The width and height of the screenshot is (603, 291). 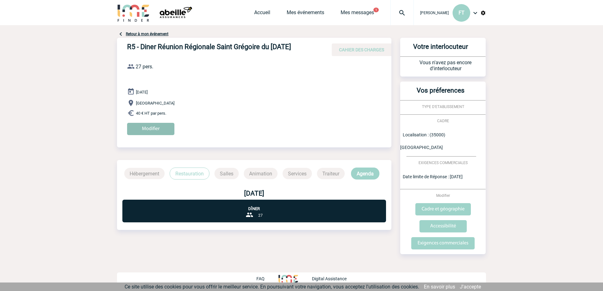 I want to click on span: CAHIER DES CHARGES, so click(x=361, y=50).